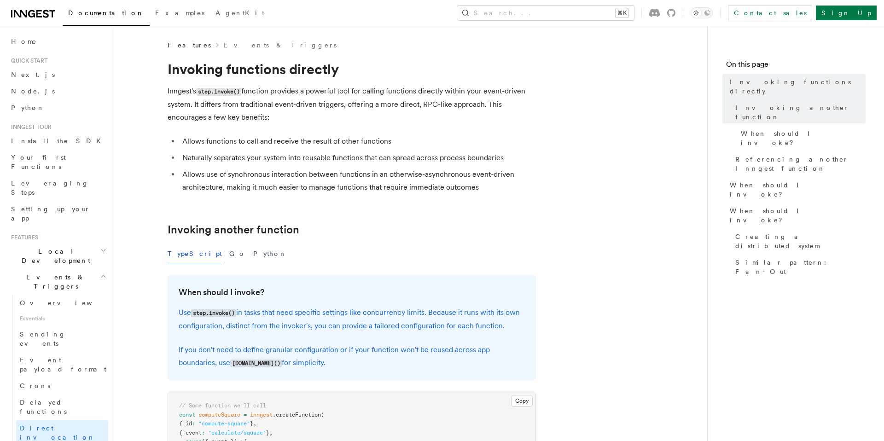 The height and width of the screenshot is (441, 884). I want to click on span: Event payload format, so click(63, 365).